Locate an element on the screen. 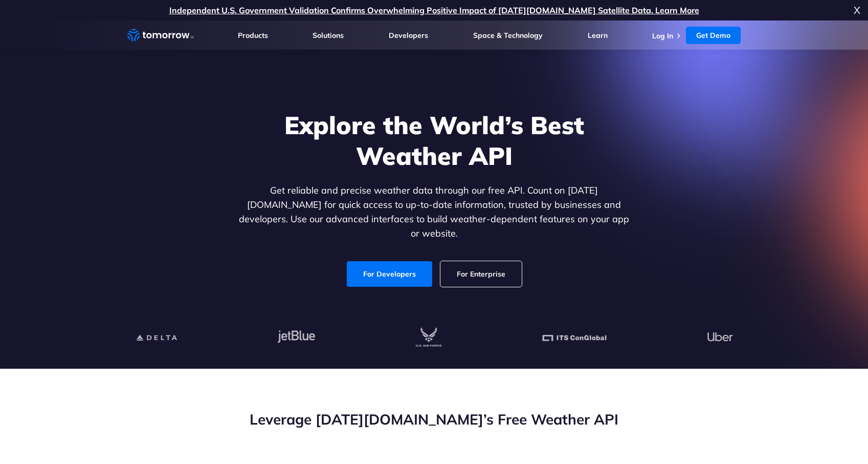 The image size is (868, 464). a: For Enterprise is located at coordinates (480, 274).